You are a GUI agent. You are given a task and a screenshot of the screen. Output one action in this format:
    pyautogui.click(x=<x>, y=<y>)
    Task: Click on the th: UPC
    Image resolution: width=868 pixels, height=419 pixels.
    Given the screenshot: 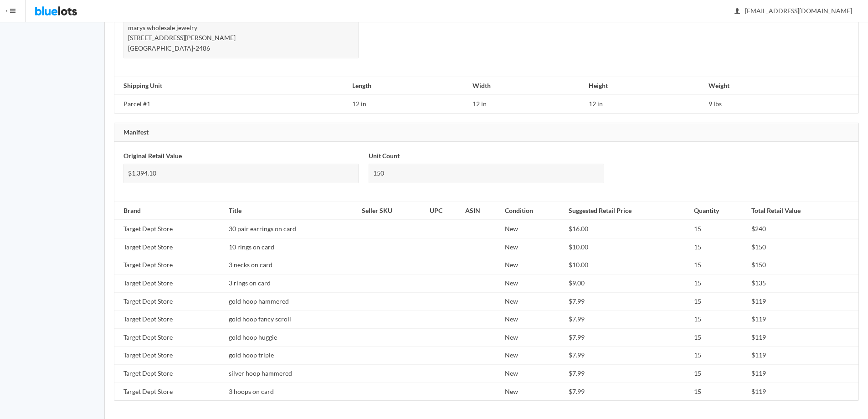 What is the action you would take?
    pyautogui.click(x=444, y=211)
    